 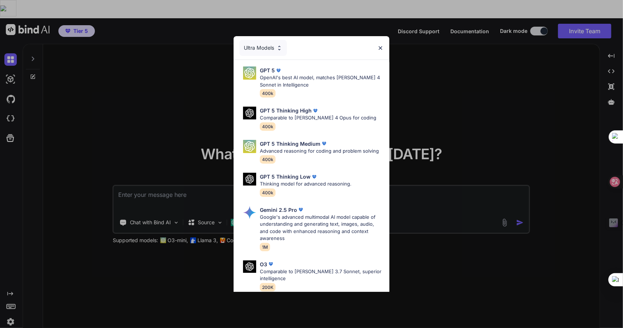 I want to click on span: 1M, so click(x=265, y=247).